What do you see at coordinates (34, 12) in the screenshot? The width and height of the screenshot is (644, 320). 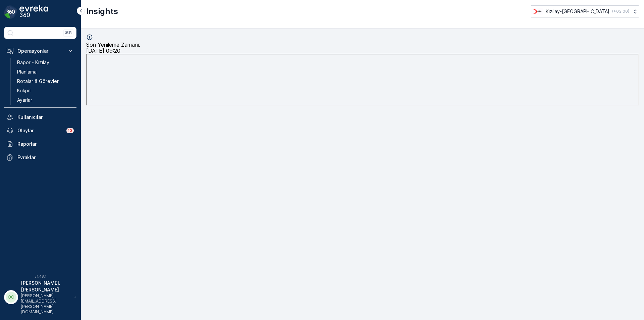 I see `img: logo_dark-DEwI_e13.png` at bounding box center [34, 12].